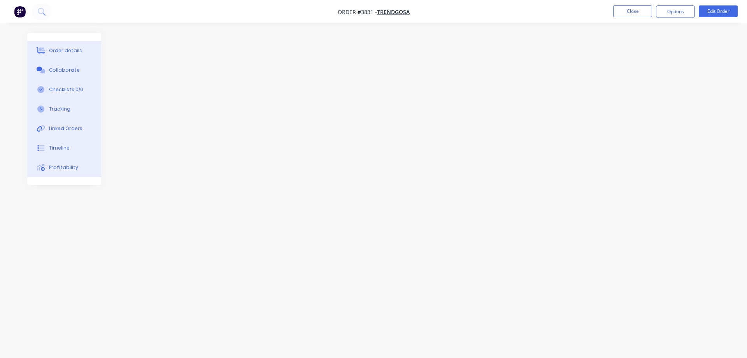  What do you see at coordinates (60, 109) in the screenshot?
I see `div: Tracking` at bounding box center [60, 109].